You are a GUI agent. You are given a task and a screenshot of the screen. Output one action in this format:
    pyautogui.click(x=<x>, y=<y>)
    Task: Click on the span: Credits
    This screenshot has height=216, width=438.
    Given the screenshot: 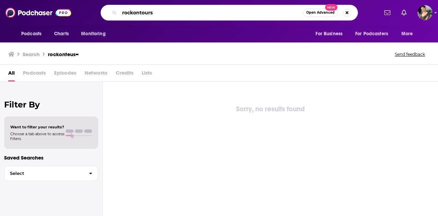 What is the action you would take?
    pyautogui.click(x=125, y=74)
    